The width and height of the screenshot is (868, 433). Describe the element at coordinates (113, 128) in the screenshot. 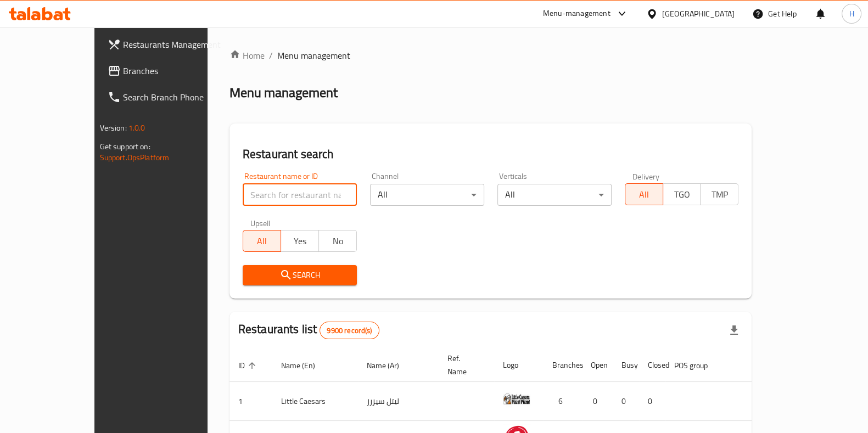

I see `span: Version:` at that location.